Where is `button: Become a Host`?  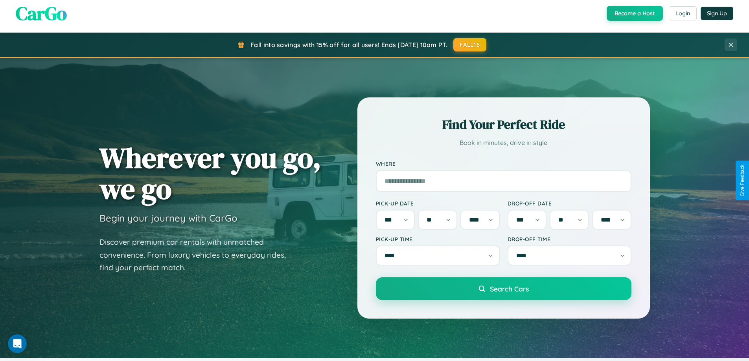 button: Become a Host is located at coordinates (635, 13).